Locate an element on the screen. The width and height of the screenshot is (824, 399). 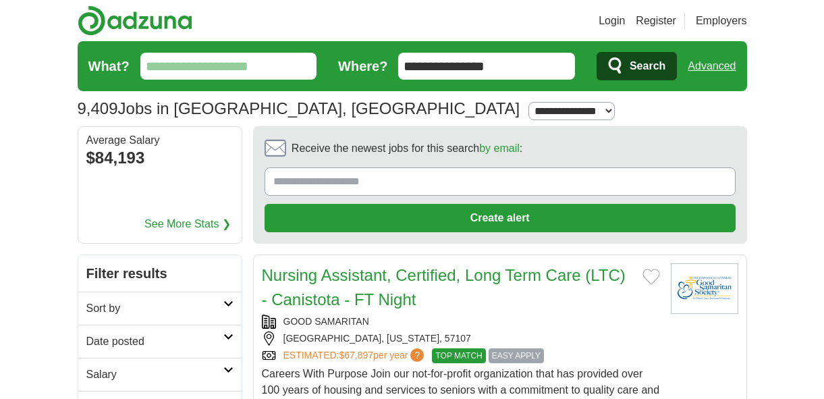
h2: Sort by is located at coordinates (155, 308).